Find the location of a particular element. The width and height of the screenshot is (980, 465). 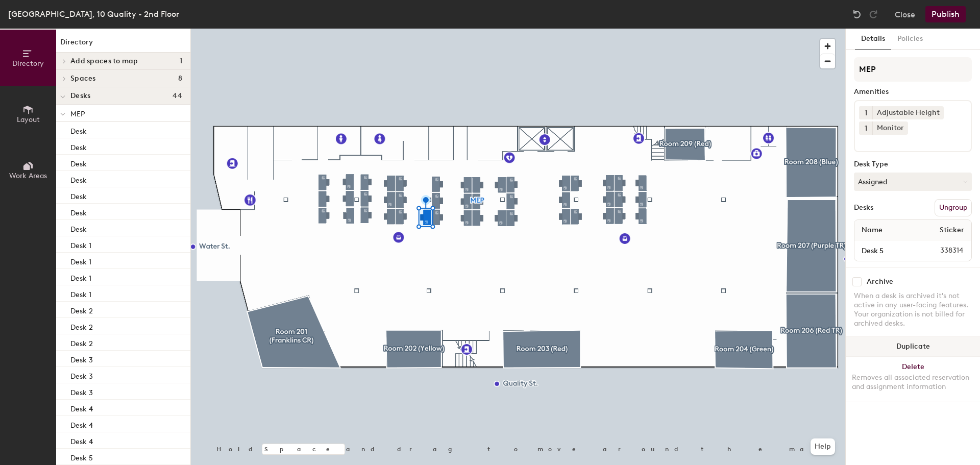

img: Redo is located at coordinates (873, 14).